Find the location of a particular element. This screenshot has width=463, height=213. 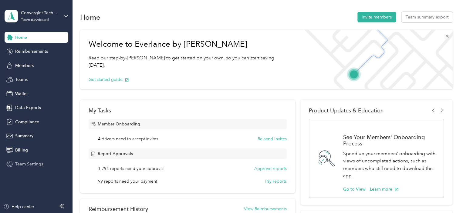

span: Product Updates & Education is located at coordinates (346, 111).